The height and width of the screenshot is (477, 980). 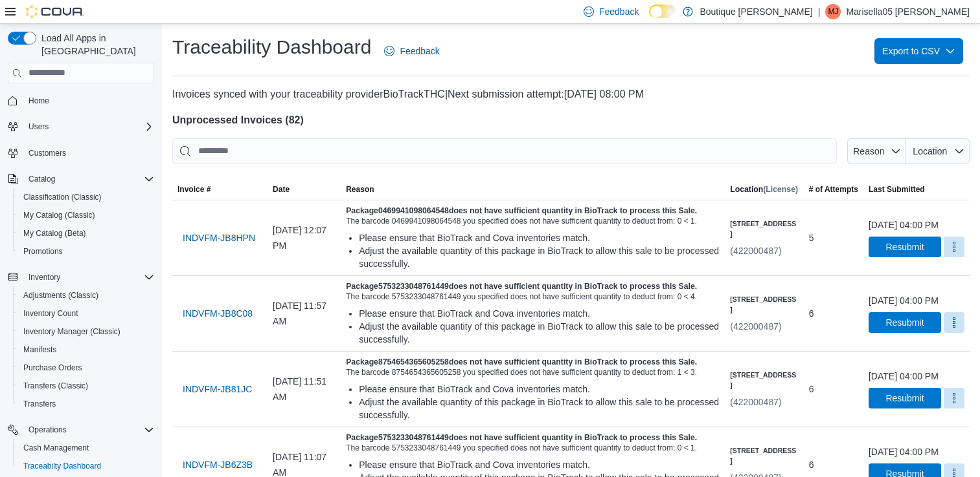 I want to click on h5: Location, so click(x=764, y=190).